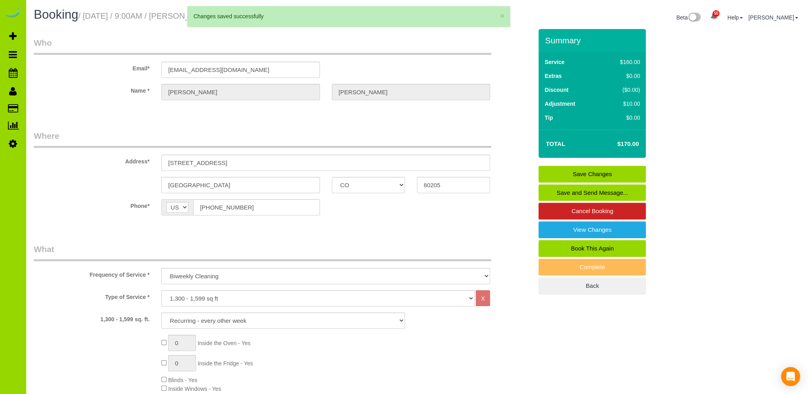  What do you see at coordinates (689, 17) in the screenshot?
I see `a: Beta` at bounding box center [689, 17].